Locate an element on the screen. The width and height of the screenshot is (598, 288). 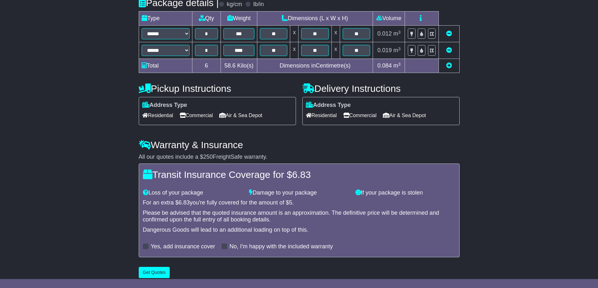
label: No, I'm happy with the included warranty is located at coordinates (281, 246).